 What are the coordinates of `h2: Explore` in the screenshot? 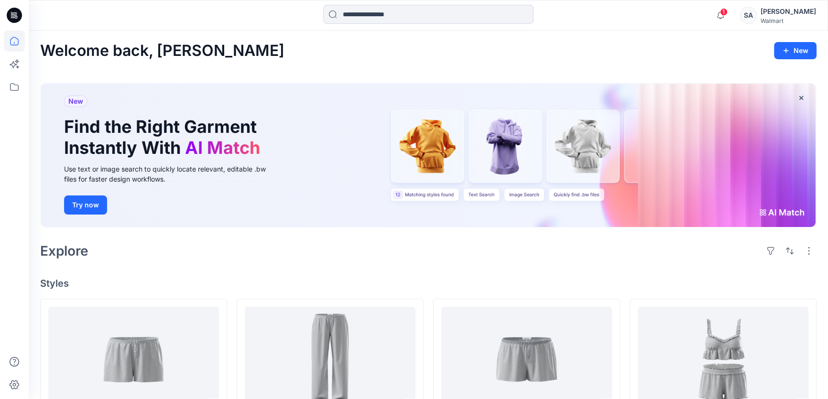 It's located at (64, 251).